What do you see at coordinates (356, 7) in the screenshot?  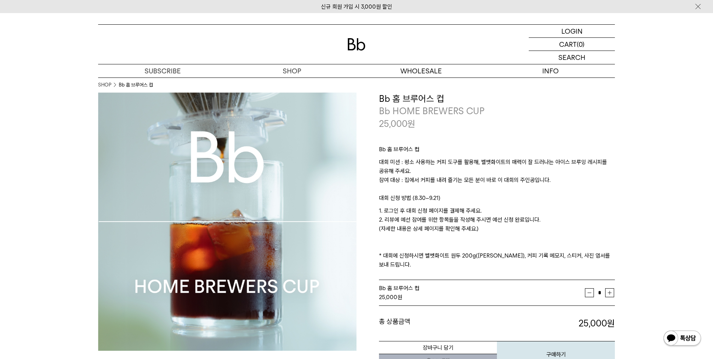 I see `a: 신규 회원 가입 시 3,000원 할인` at bounding box center [356, 7].